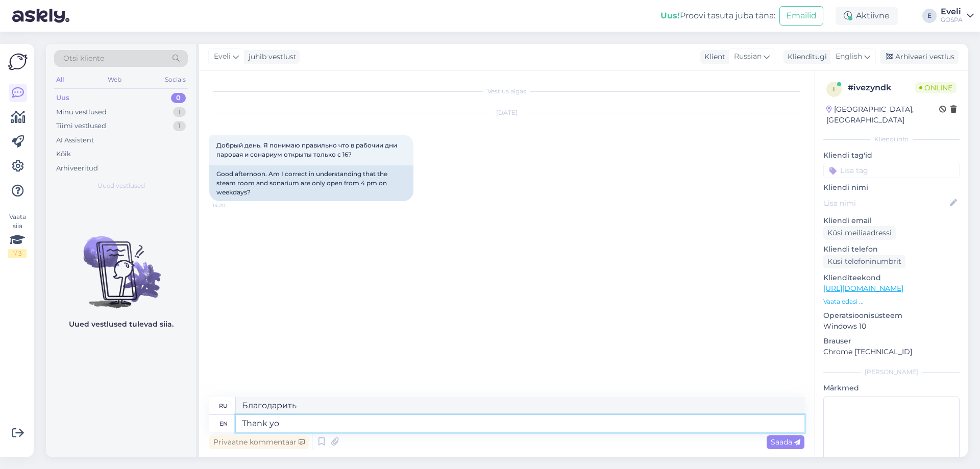  I want to click on div: Proovi tasuta juba täna:, so click(718, 15).